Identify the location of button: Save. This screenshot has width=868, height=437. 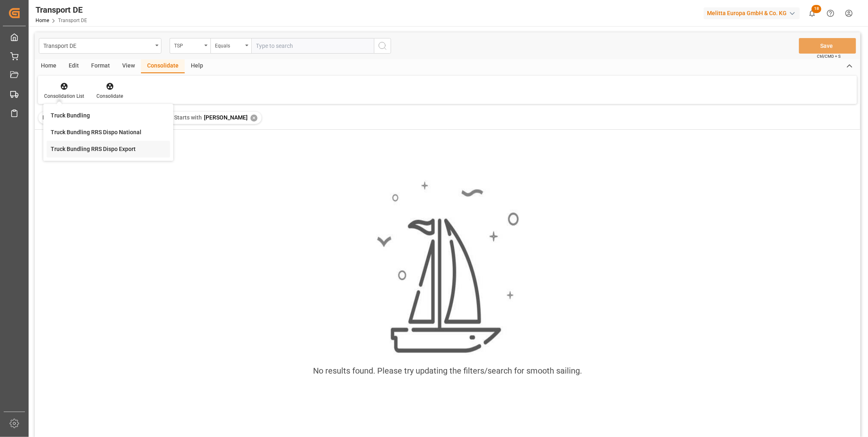
(827, 46).